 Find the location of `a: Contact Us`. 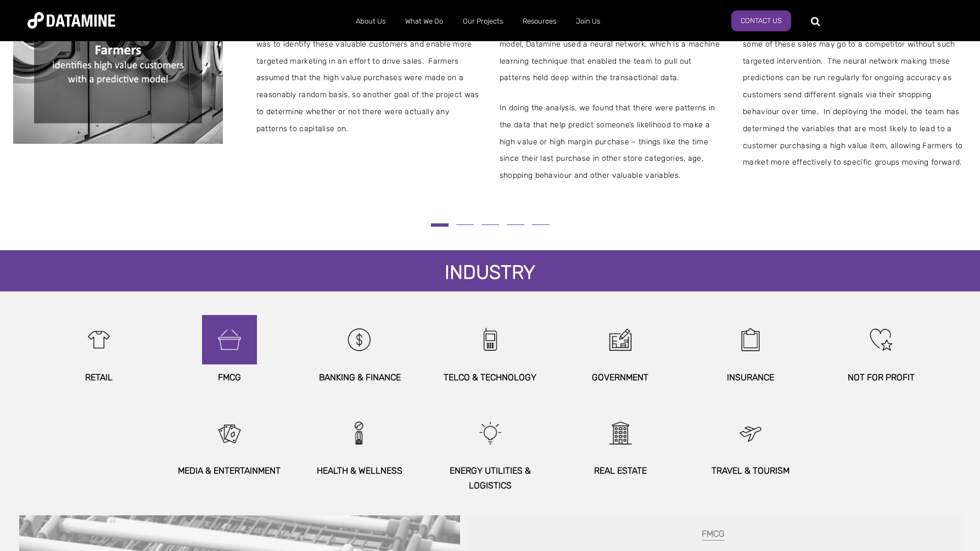

a: Contact Us is located at coordinates (761, 21).